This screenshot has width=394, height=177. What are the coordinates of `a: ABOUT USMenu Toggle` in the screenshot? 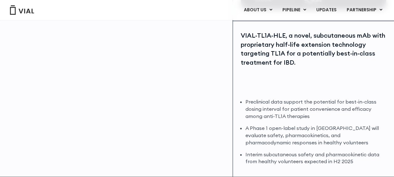 It's located at (258, 10).